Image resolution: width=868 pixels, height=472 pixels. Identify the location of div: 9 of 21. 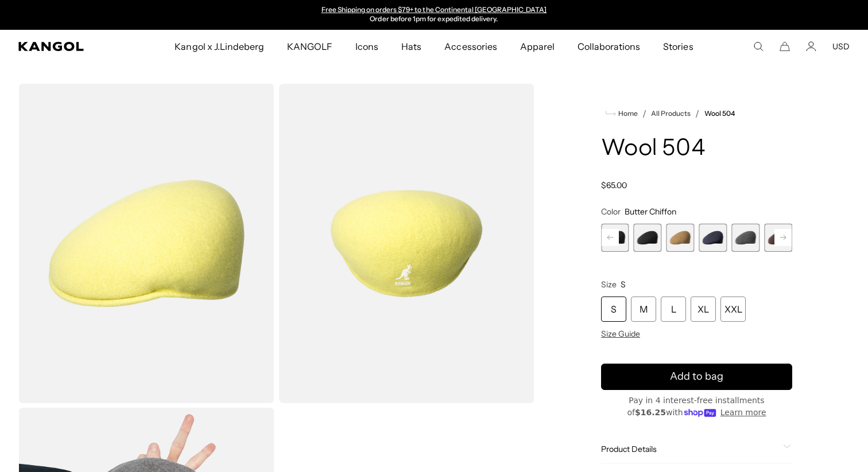
(615, 238).